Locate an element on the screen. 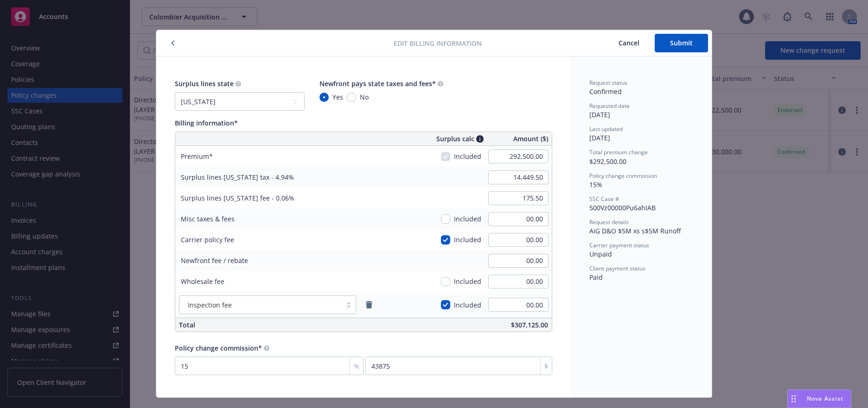 This screenshot has width=868, height=408. span: Billing information* is located at coordinates (207, 123).